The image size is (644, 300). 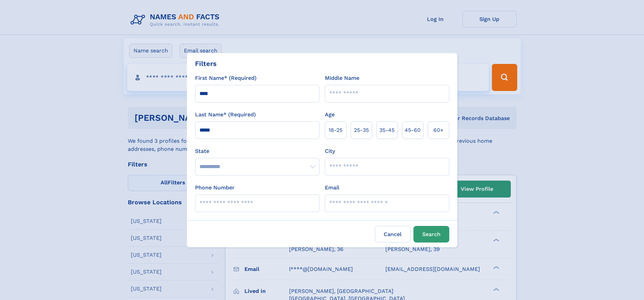 I want to click on span: 60+, so click(x=439, y=130).